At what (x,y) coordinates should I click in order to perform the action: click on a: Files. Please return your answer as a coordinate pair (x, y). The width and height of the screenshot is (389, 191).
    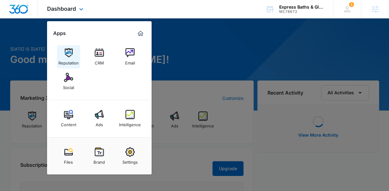
    Looking at the image, I should click on (69, 156).